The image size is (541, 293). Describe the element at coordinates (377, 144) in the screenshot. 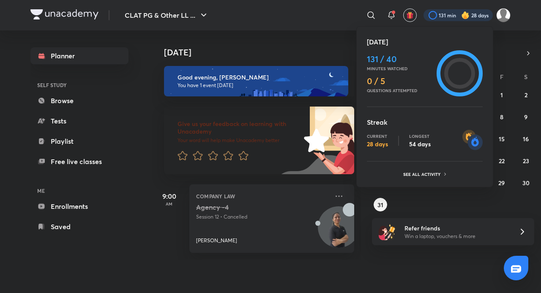

I see `p: 28 days` at that location.